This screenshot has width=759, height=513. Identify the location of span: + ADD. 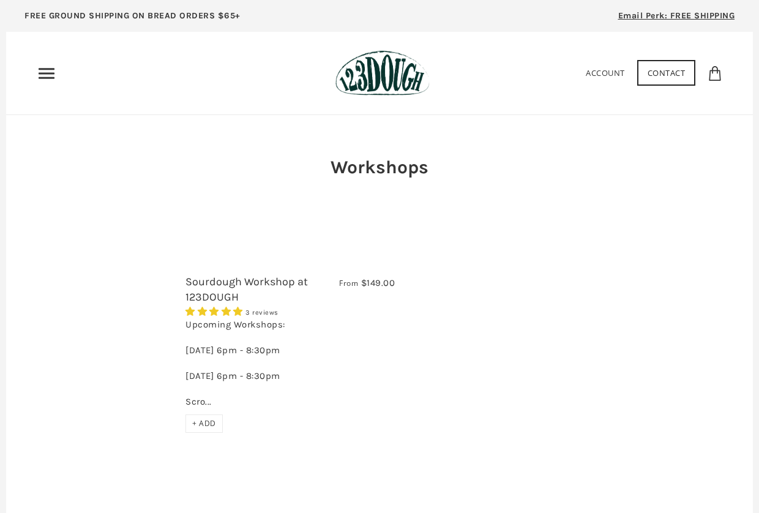
(204, 423).